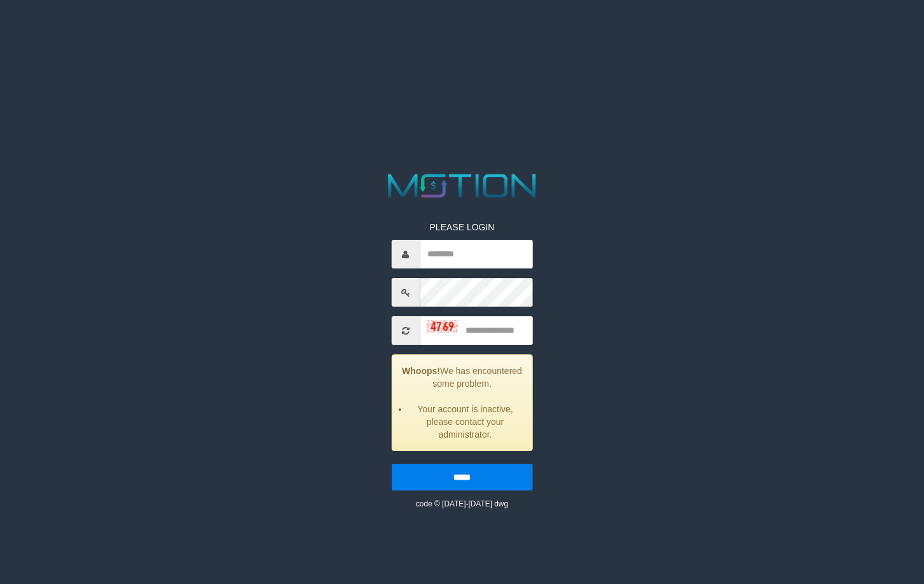  I want to click on strong: Whoops!, so click(421, 371).